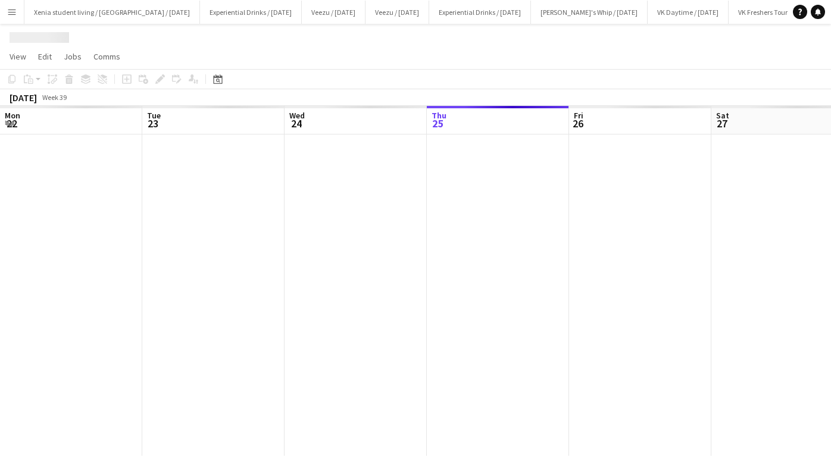  I want to click on a: View, so click(18, 57).